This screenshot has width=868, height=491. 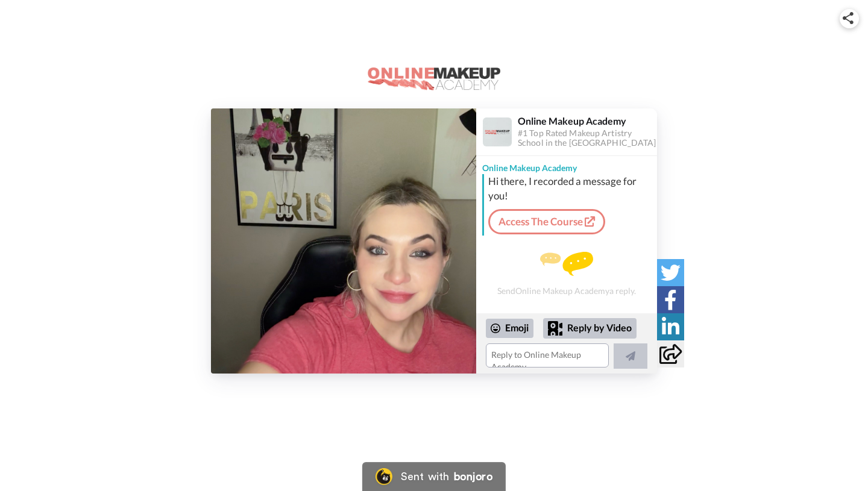 I want to click on img: Profile Image, so click(x=497, y=132).